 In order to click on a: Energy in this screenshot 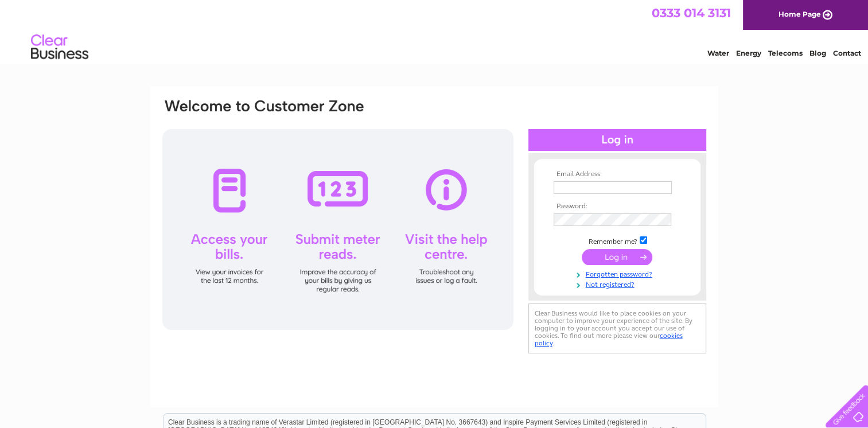, I will do `click(749, 53)`.